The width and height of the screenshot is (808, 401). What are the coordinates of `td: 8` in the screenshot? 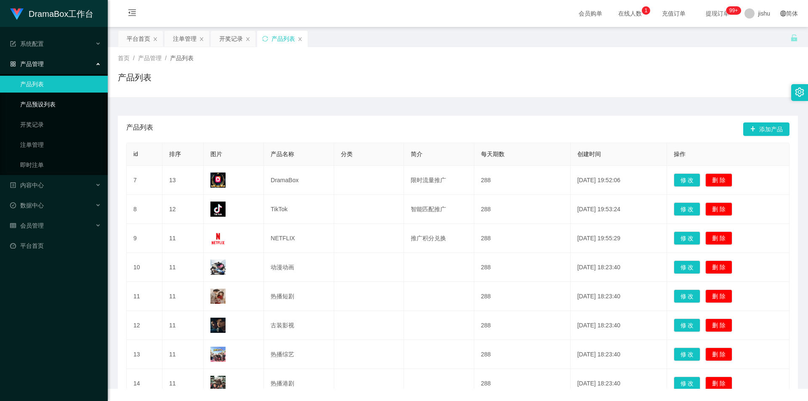 It's located at (144, 209).